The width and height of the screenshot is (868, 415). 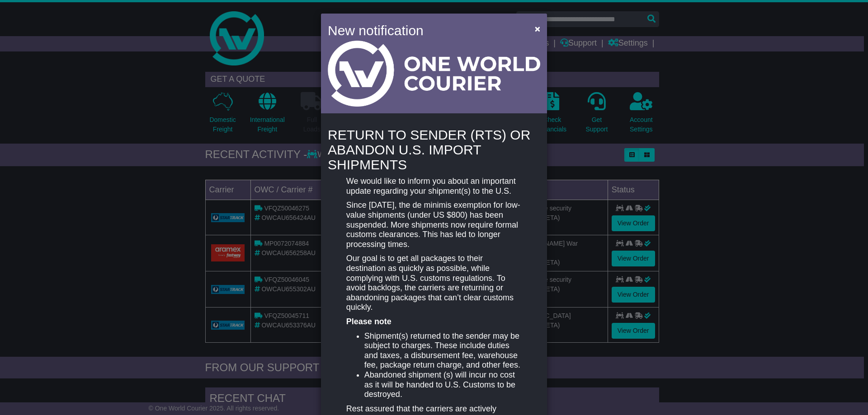 What do you see at coordinates (538, 29) in the screenshot?
I see `button: Close` at bounding box center [538, 29].